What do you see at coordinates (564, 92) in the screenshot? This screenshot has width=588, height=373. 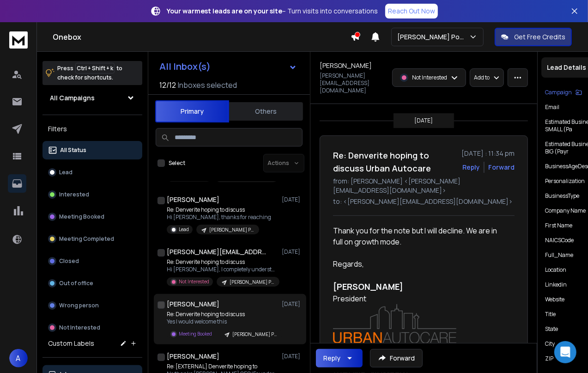 I see `button: Campaign` at bounding box center [564, 92].